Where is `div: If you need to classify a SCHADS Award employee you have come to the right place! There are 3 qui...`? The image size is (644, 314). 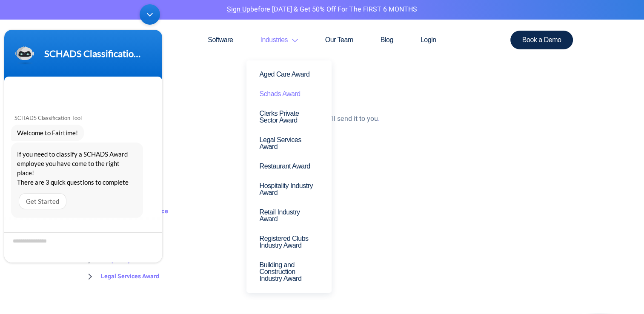
div: If you need to classify a SCHADS Award employee you have come to the right place! There are 3 qui... is located at coordinates (77, 168).